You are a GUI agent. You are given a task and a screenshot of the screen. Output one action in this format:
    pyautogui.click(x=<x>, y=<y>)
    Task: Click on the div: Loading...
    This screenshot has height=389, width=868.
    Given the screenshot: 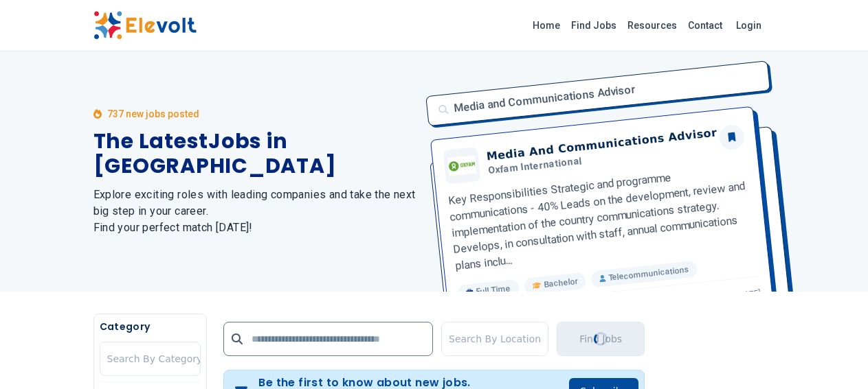 What is the action you would take?
    pyautogui.click(x=601, y=339)
    